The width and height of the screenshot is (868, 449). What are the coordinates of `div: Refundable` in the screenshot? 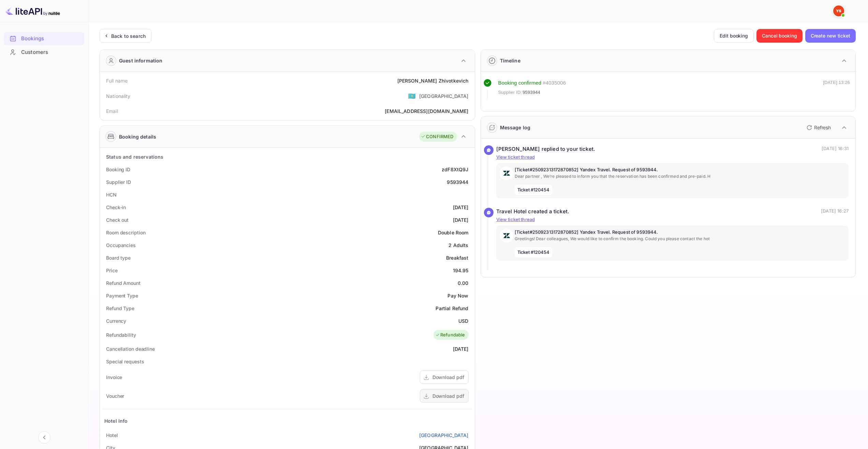 It's located at (450, 335).